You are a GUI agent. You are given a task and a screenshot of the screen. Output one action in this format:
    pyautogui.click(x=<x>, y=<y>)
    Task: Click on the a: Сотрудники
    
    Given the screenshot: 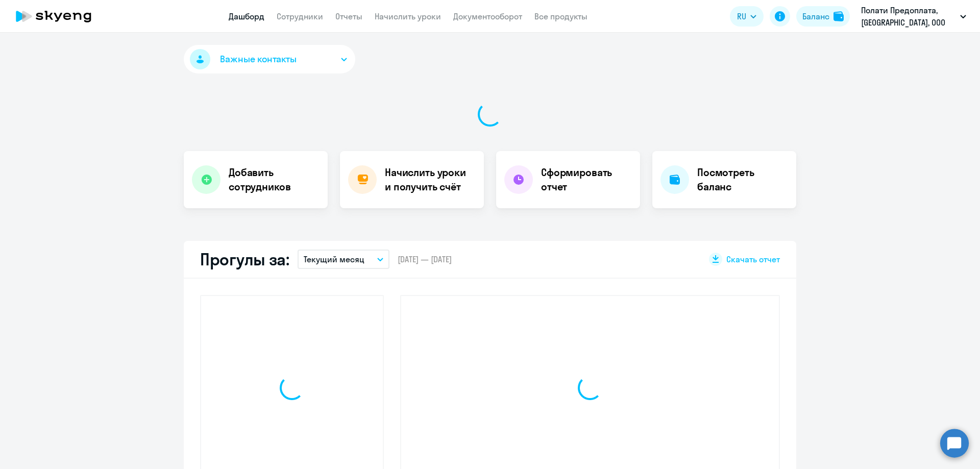 What is the action you would take?
    pyautogui.click(x=299, y=16)
    